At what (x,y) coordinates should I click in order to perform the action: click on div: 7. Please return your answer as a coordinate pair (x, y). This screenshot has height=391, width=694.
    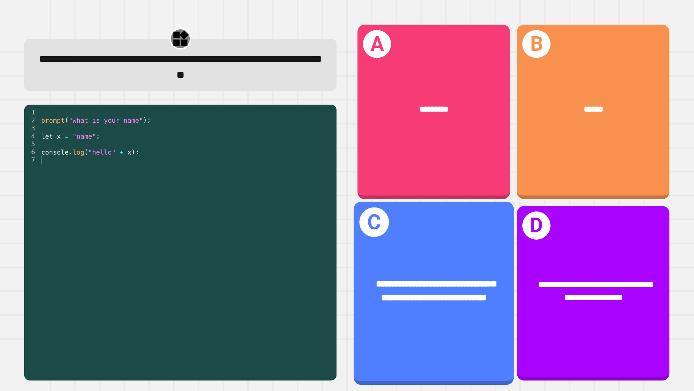
    Looking at the image, I should click on (32, 160).